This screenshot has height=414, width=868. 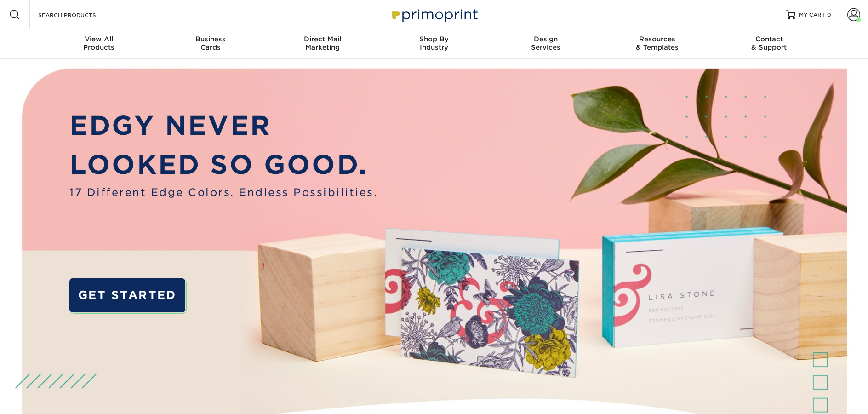 I want to click on div: & Templates, so click(x=657, y=43).